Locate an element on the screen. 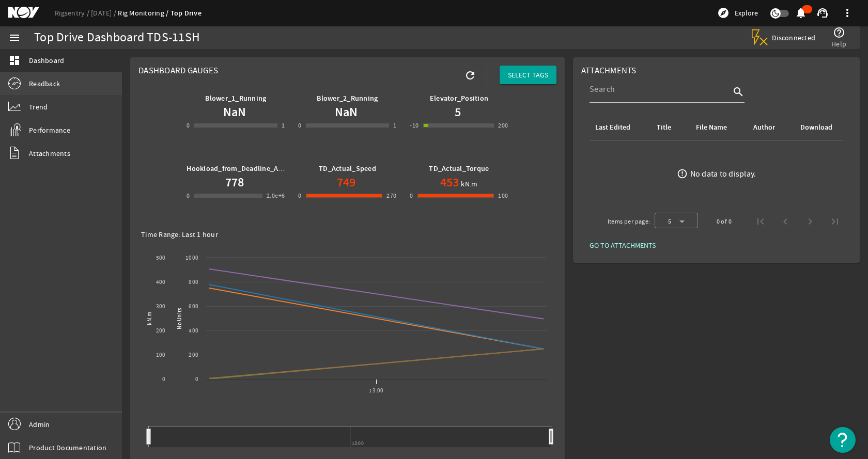  a: Top Drive is located at coordinates (186, 13).